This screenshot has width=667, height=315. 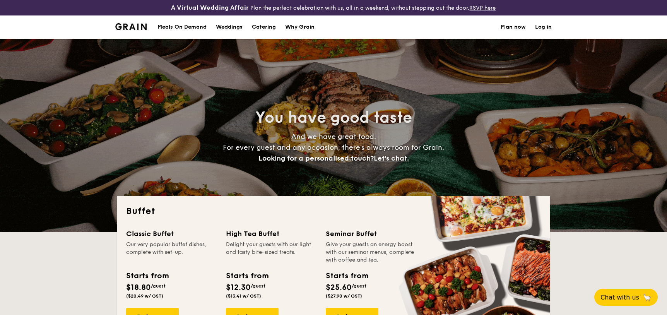 What do you see at coordinates (339, 288) in the screenshot?
I see `span: $25.60` at bounding box center [339, 288].